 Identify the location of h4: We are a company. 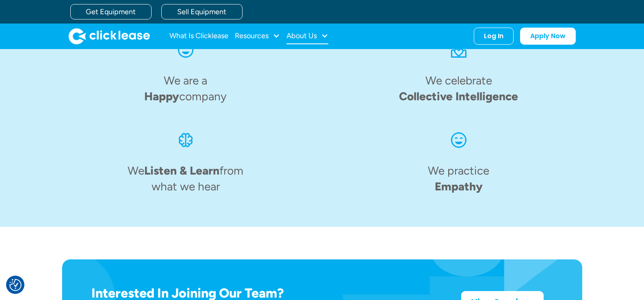
(185, 89).